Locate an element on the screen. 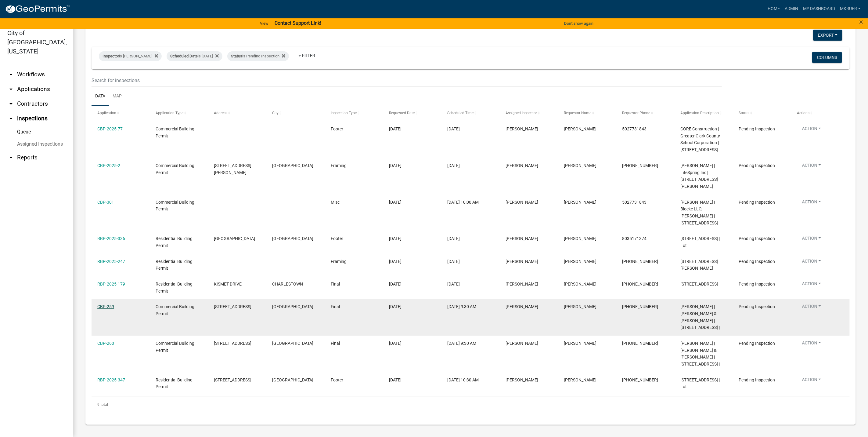 The width and height of the screenshot is (868, 437). span: 3515 Evergreen Circle | Lot is located at coordinates (700, 383).